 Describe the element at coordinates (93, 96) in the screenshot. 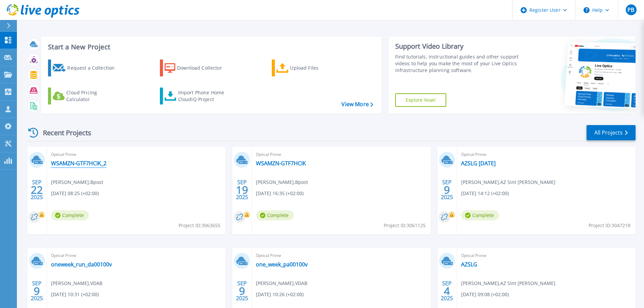

I see `div: Cloud Pricing Calculator` at that location.